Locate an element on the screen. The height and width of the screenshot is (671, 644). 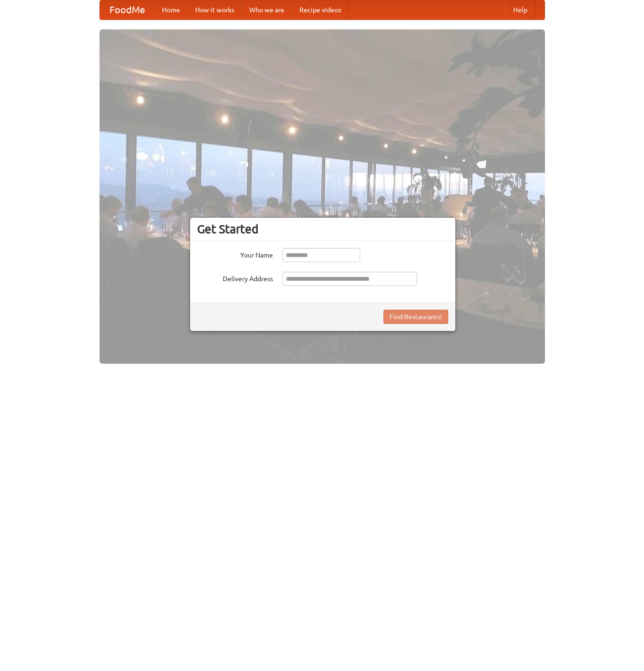
a: Recipe videos is located at coordinates (320, 10).